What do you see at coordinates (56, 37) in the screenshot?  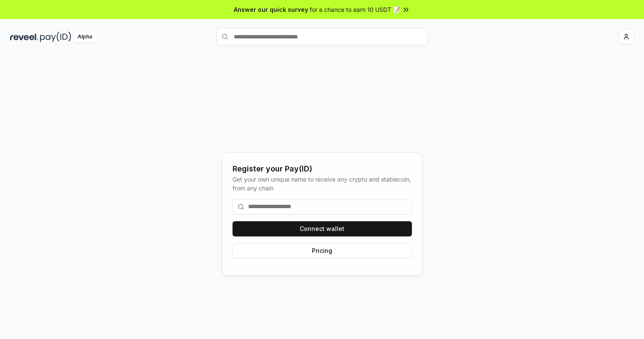 I see `img: pay_id` at bounding box center [56, 37].